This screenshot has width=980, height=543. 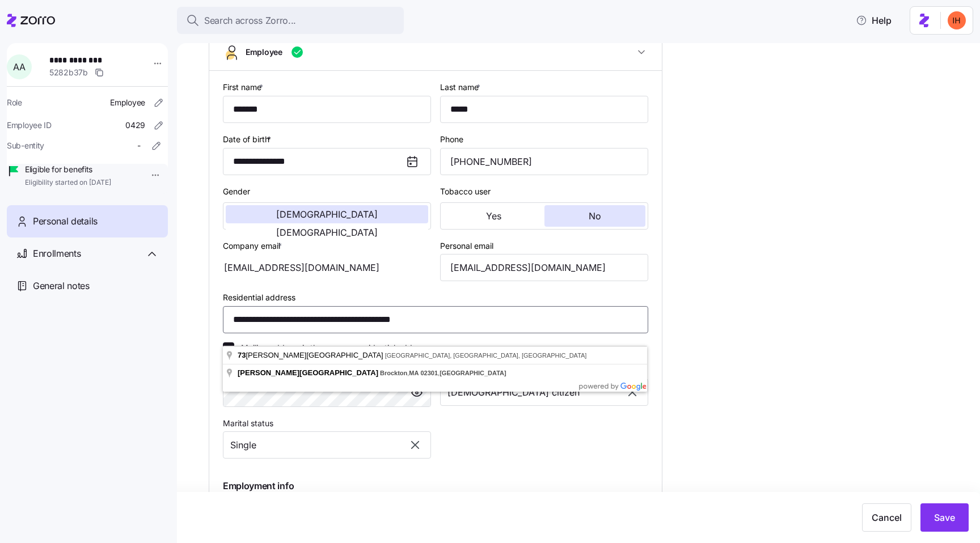 What do you see at coordinates (14, 103) in the screenshot?
I see `span: Role` at bounding box center [14, 103].